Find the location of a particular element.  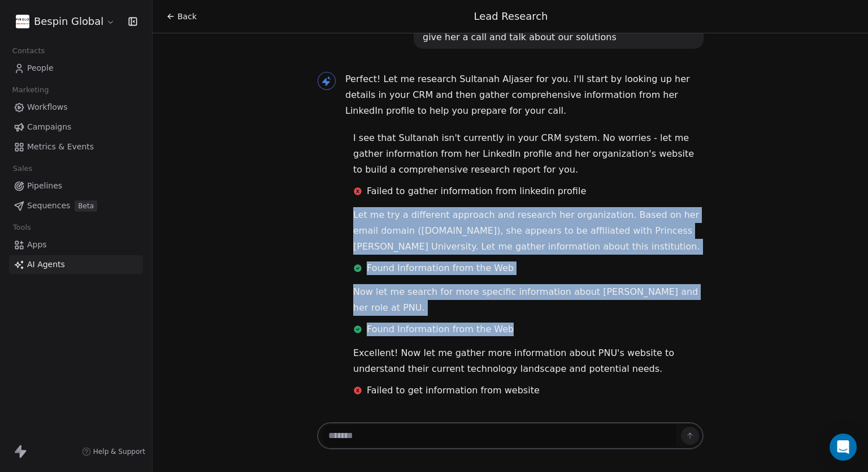

span: AI Agents is located at coordinates (46, 264).